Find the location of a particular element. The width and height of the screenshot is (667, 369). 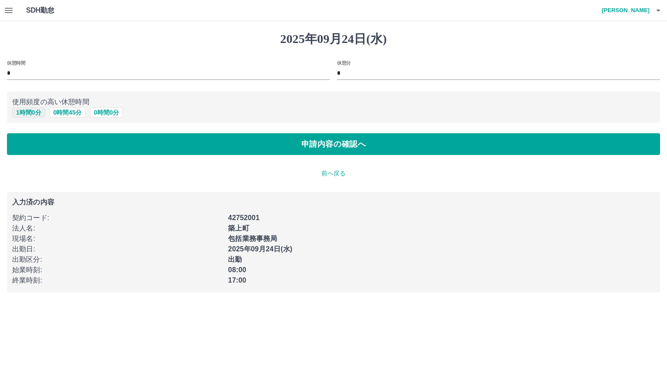

b: 17:00 is located at coordinates (237, 280).